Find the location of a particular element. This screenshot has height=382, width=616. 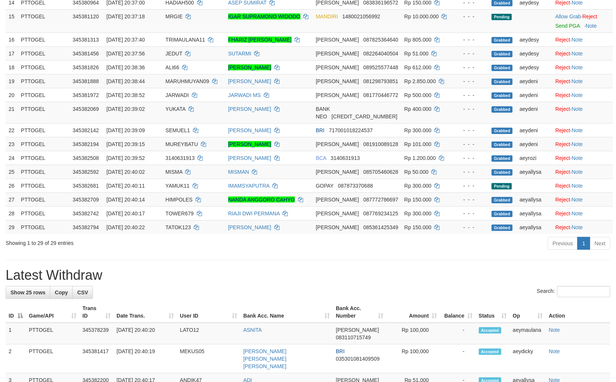

a: RIAJI DWI PERMANA is located at coordinates (254, 214).